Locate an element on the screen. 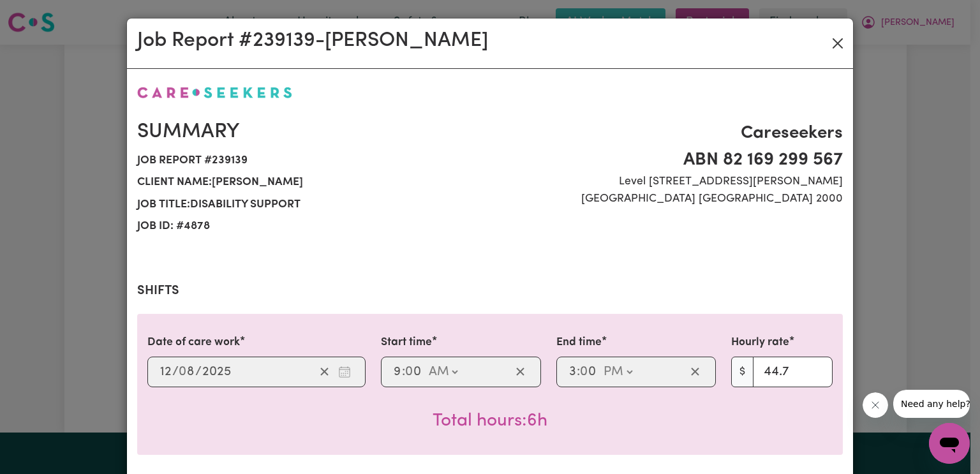 This screenshot has height=474, width=980. button: Close is located at coordinates (838, 43).